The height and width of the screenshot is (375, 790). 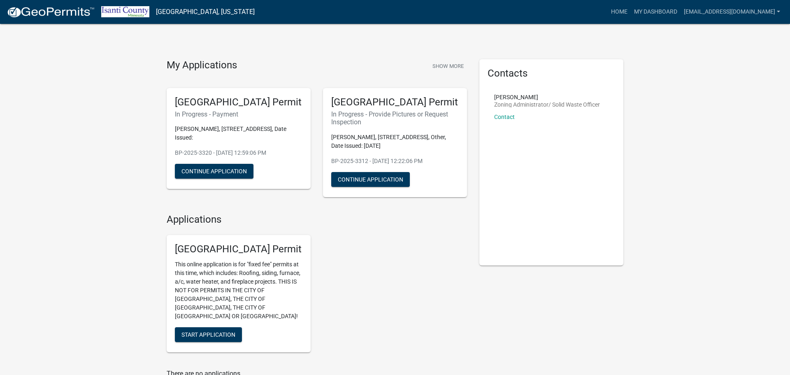 What do you see at coordinates (656, 12) in the screenshot?
I see `a: My Dashboard` at bounding box center [656, 12].